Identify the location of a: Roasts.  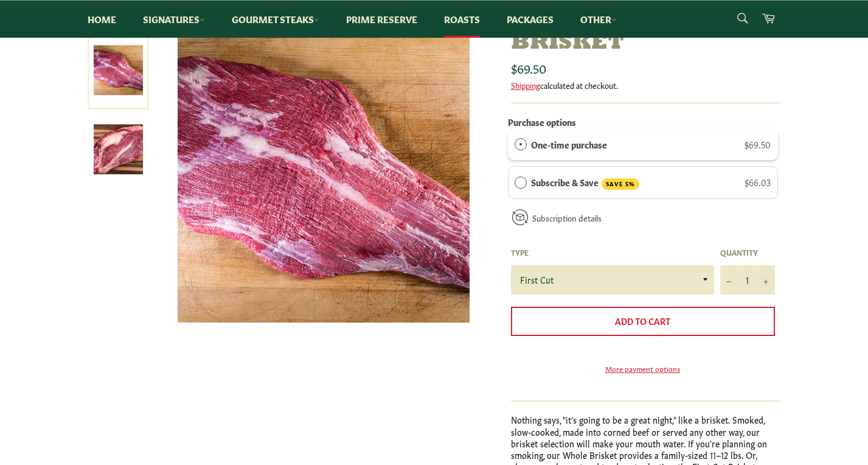
(462, 19).